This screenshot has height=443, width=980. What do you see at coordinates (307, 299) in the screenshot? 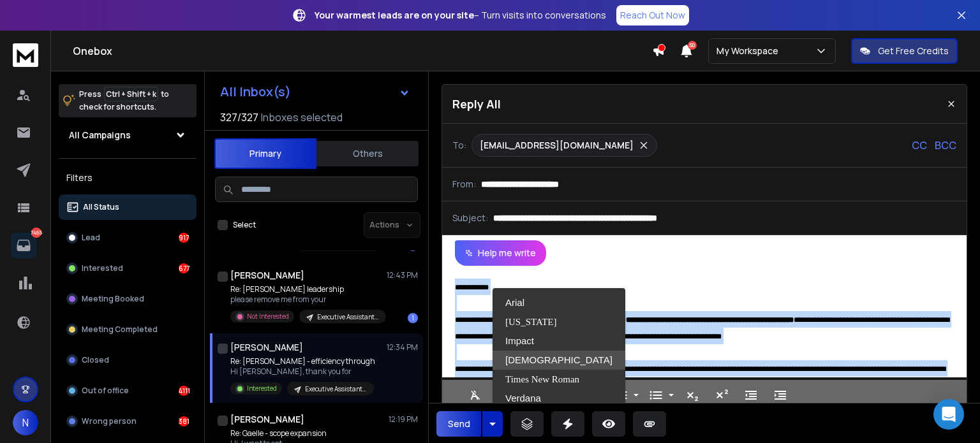
I see `p: please remove me from your` at bounding box center [307, 299].